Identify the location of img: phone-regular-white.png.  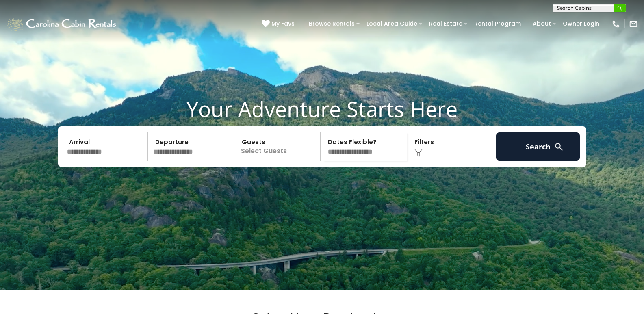
(616, 24).